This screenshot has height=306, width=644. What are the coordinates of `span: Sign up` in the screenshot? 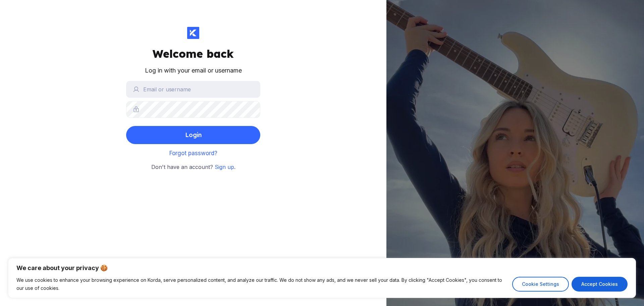 It's located at (224, 167).